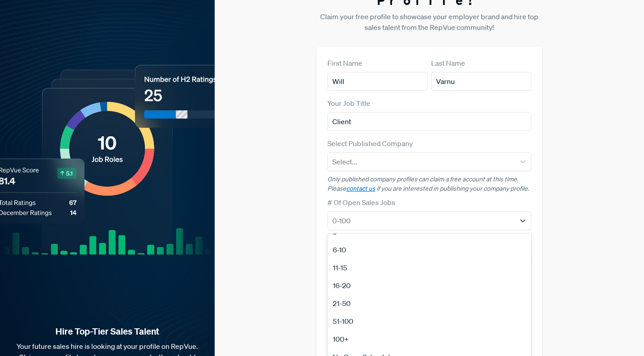 This screenshot has height=356, width=644. I want to click on label: # Of Open Sales Jobs, so click(362, 203).